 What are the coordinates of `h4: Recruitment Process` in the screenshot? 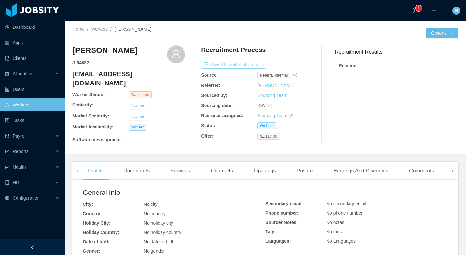 It's located at (233, 50).